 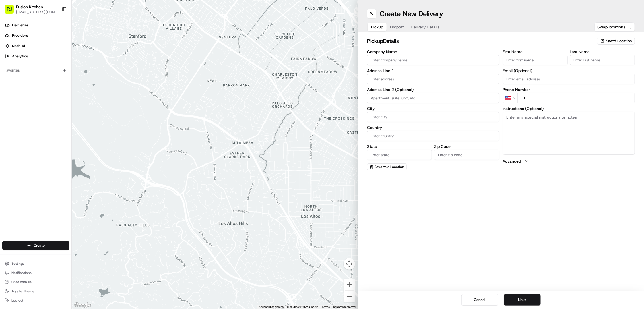 I want to click on div: We're available if you need us!, so click(x=52, y=63).